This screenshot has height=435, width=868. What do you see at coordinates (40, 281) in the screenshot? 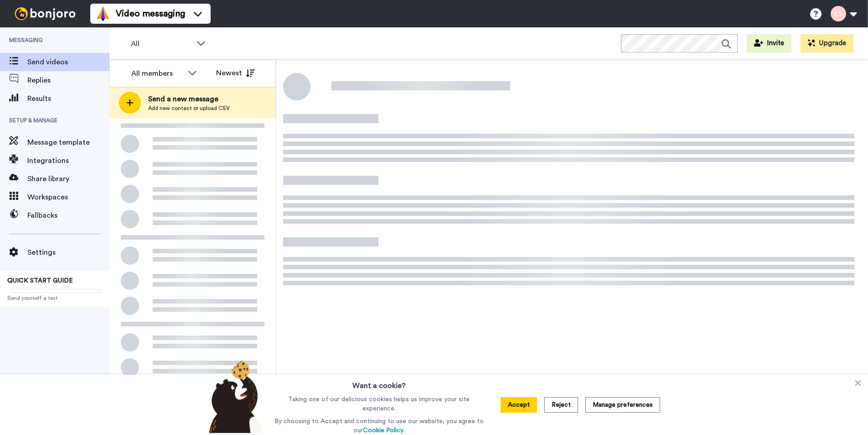
I see `span: QUICK START GUIDE` at bounding box center [40, 281].